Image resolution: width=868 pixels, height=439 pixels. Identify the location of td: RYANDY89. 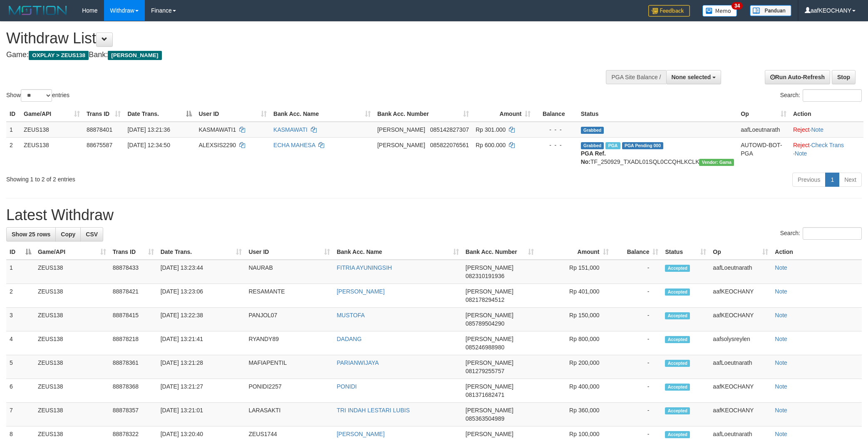
(289, 343).